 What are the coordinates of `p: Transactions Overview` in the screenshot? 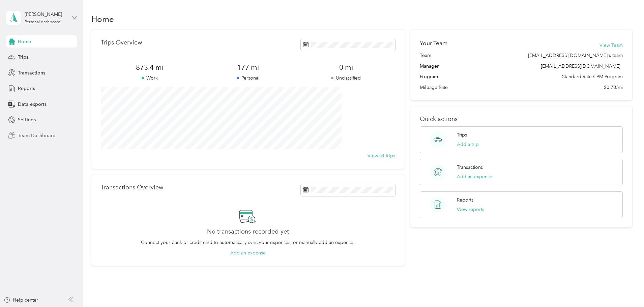 It's located at (132, 188).